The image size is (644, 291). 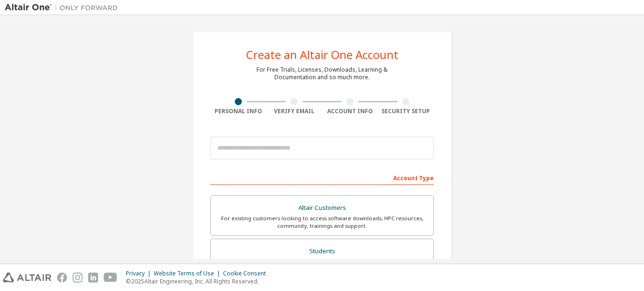 I want to click on div: For currently enrolled students looking to access the free Altair Student Edition bundle and all ..., so click(x=322, y=266).